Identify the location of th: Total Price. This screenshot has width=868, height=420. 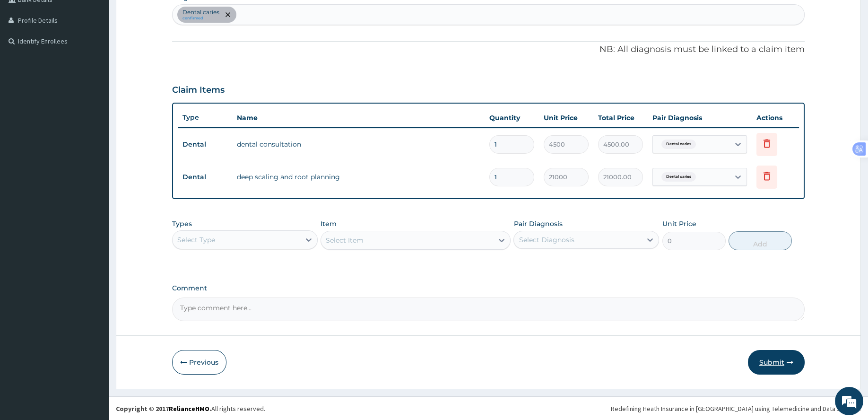
(621, 118).